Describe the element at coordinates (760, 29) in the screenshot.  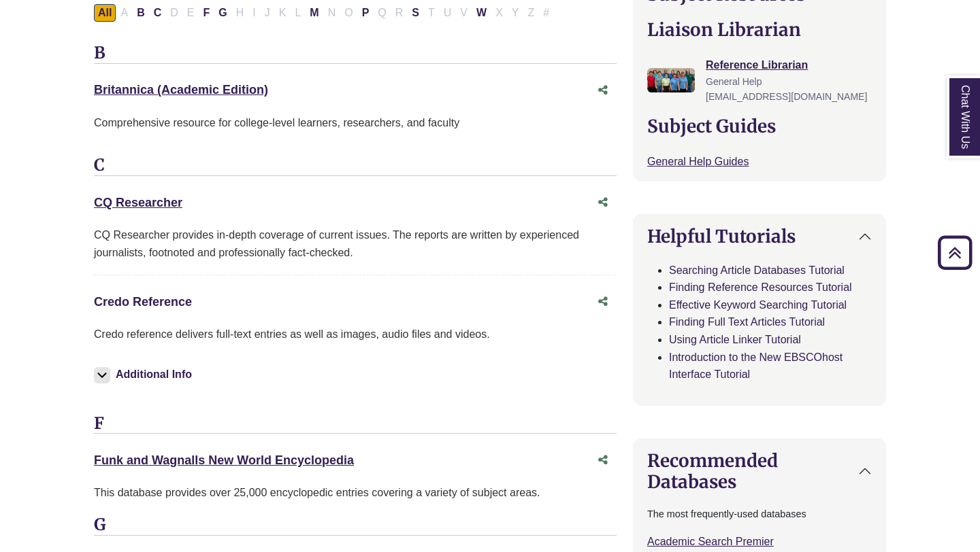
I see `h2: Liaison Librarian` at that location.